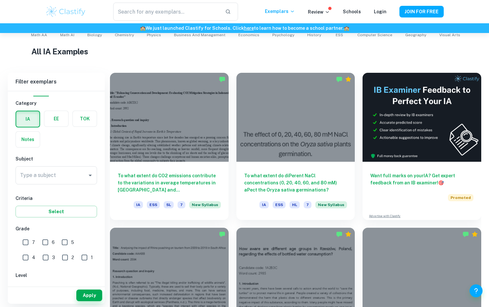  What do you see at coordinates (422, 146) in the screenshot?
I see `a: Want full marks on yourIA? Get expert feedback from an IB examiner!PromotedAdvertise with Clastify` at bounding box center [422, 146].